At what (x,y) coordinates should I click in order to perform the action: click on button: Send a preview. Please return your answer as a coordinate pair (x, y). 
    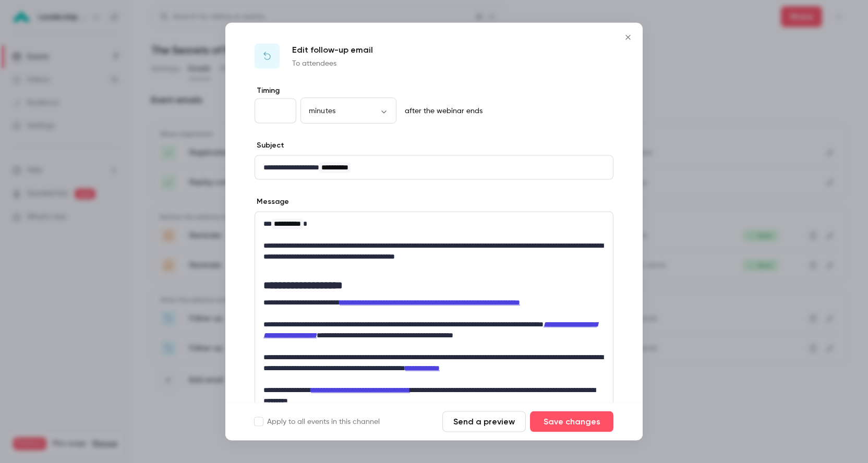
    Looking at the image, I should click on (484, 422).